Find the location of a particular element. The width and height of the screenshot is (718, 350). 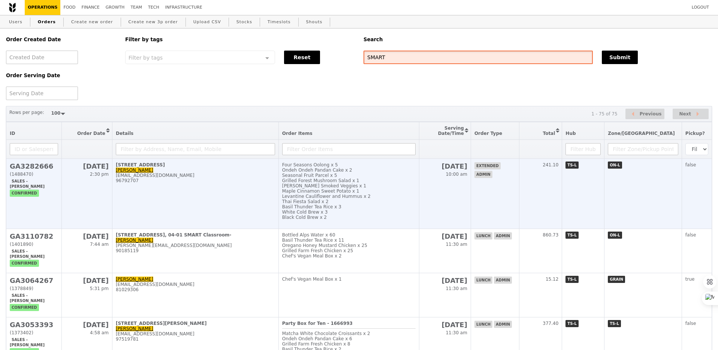

span: false is located at coordinates (690, 165).